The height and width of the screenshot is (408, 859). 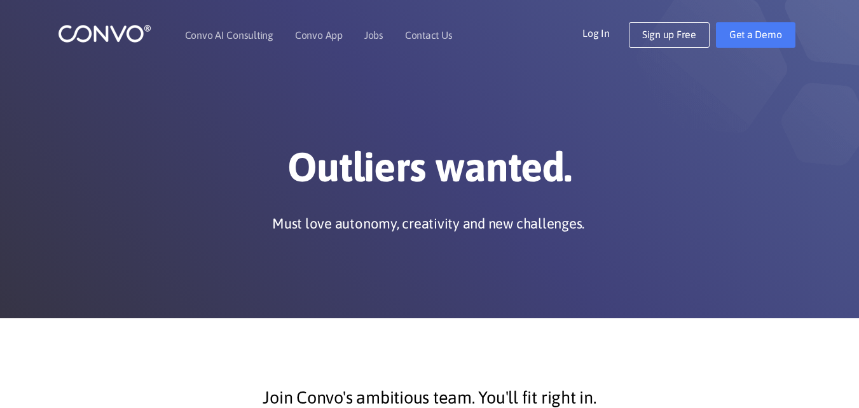 I want to click on a: Convo AI Consulting, so click(x=229, y=35).